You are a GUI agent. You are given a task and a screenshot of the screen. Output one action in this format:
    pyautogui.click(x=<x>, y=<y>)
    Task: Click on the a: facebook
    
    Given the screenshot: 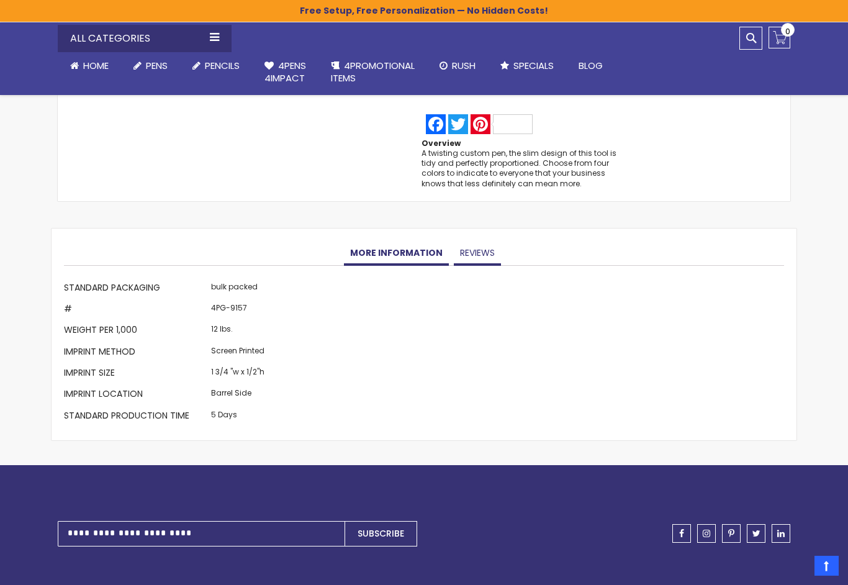 What is the action you would take?
    pyautogui.click(x=681, y=533)
    